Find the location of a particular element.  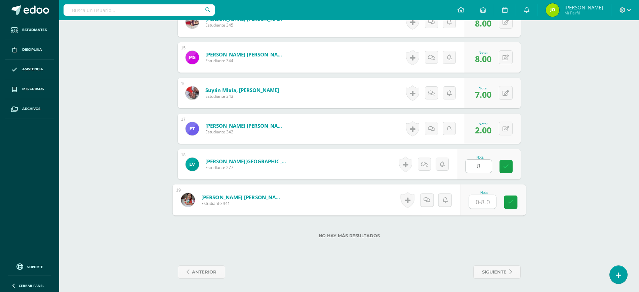

span: Estudiante 343 is located at coordinates (242, 96).